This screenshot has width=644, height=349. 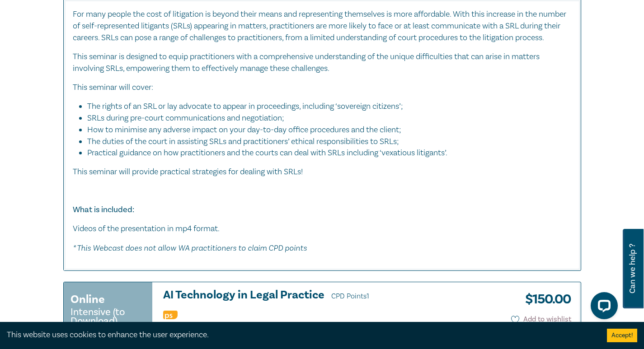 I want to click on img: Professional Skills, so click(x=170, y=315).